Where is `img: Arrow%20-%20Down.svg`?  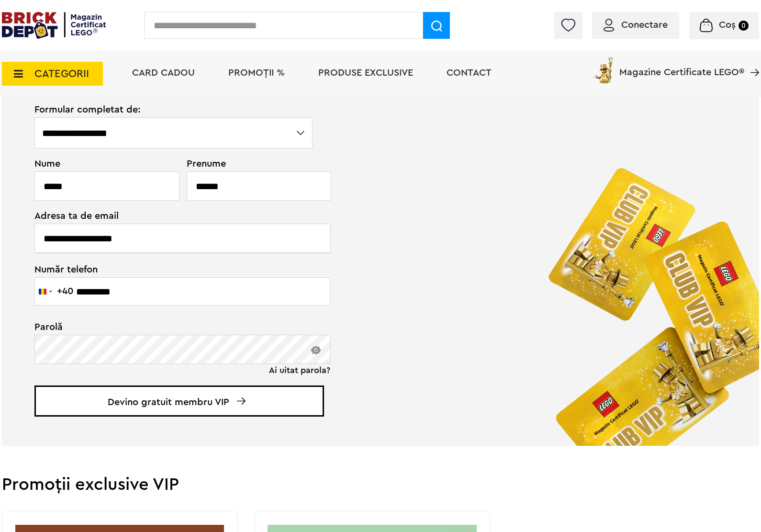
img: Arrow%20-%20Down.svg is located at coordinates (241, 401).